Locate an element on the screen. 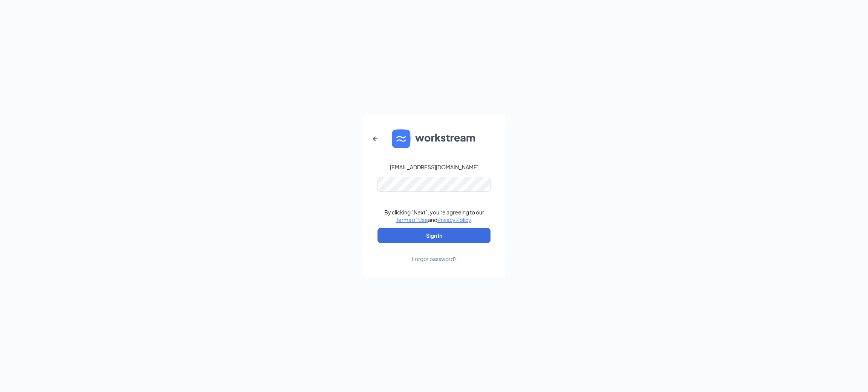 This screenshot has height=392, width=868. div: Forgot password? is located at coordinates (434, 259).